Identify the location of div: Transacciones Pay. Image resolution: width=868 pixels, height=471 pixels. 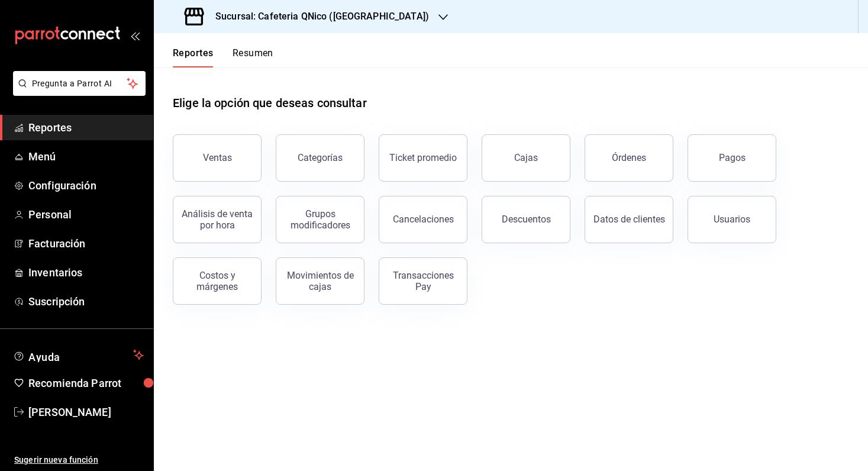
(423, 281).